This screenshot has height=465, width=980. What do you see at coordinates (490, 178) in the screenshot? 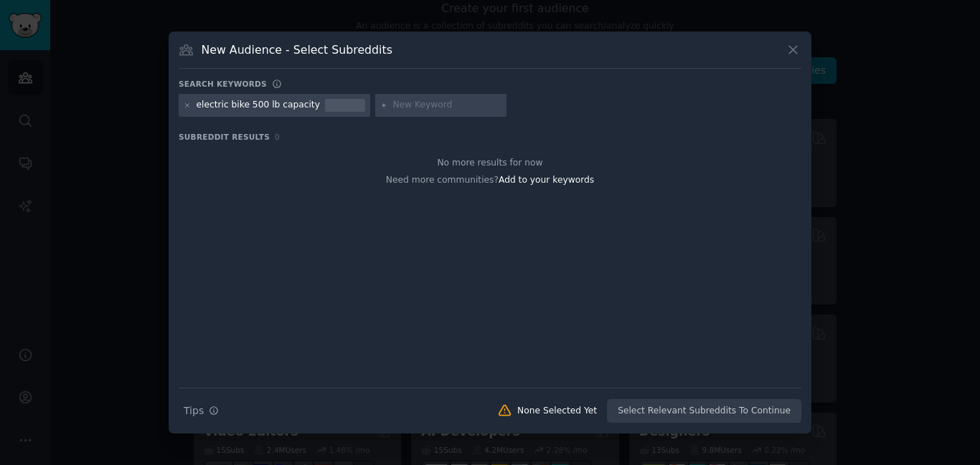
I see `div: Need more communities?` at bounding box center [490, 178].